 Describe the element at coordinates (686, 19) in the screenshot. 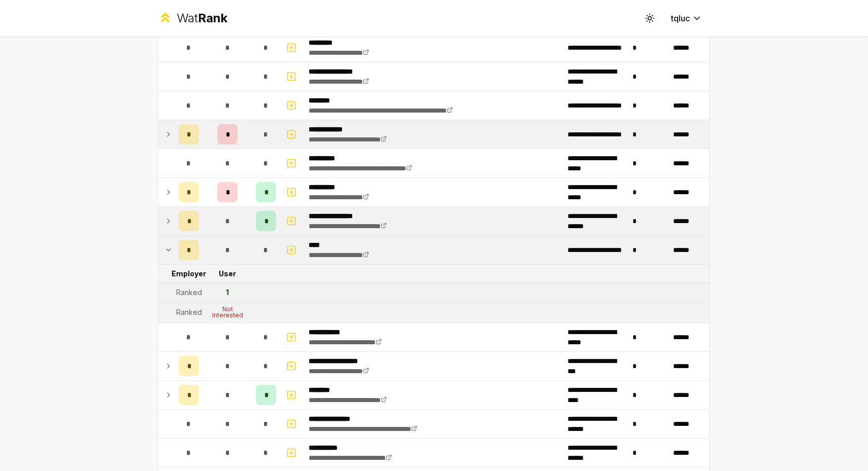

I see `button: tqluc` at that location.